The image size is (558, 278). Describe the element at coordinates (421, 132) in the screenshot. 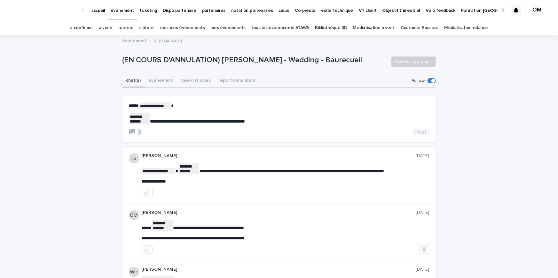

I see `span: Post` at that location.